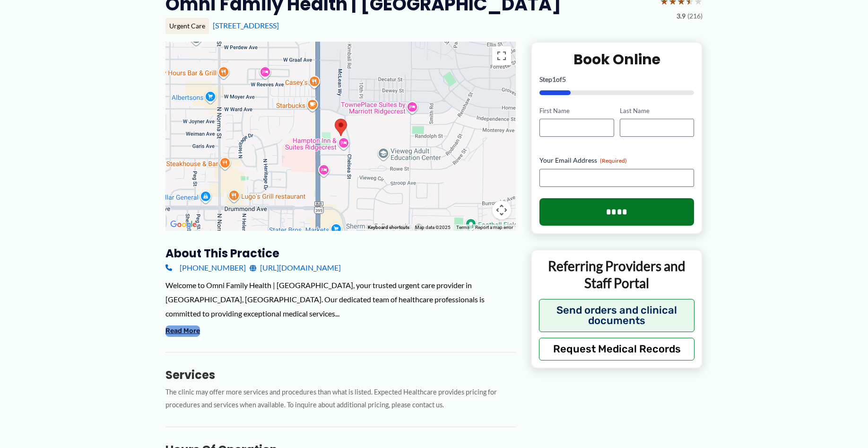 This screenshot has width=868, height=448. Describe the element at coordinates (657, 111) in the screenshot. I see `label: Last Name` at that location.